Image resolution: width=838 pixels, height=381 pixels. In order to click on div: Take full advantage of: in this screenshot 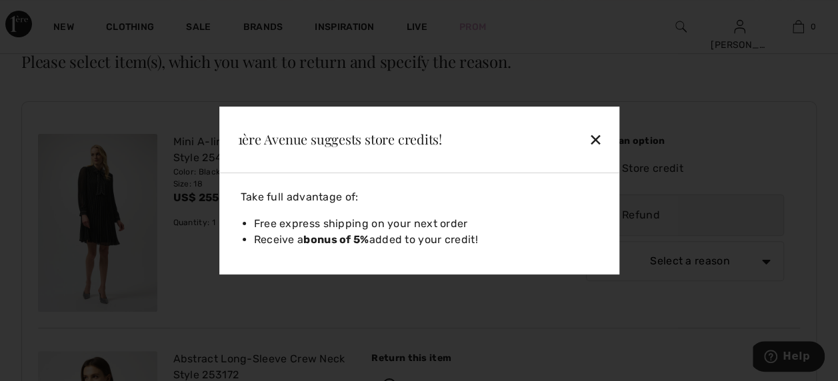, I will do `click(419, 197)`.